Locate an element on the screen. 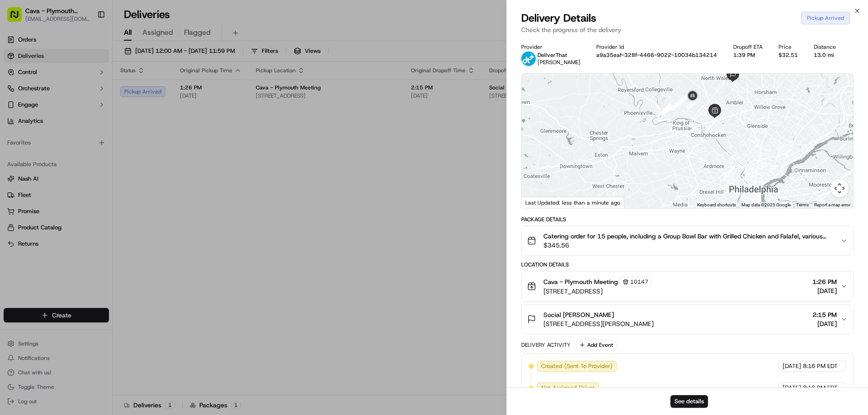 This screenshot has height=415, width=868. div: Start new chat is located at coordinates (95, 91).